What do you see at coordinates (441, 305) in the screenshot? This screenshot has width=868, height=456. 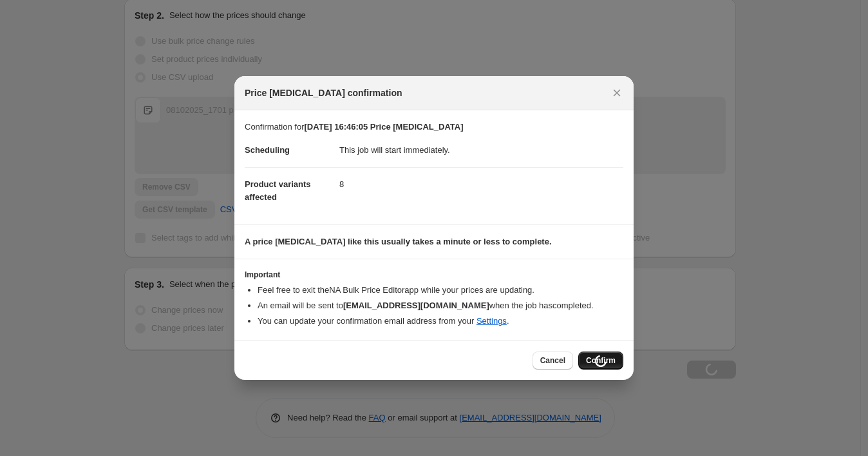 I see `li: An email will be sent to when the job has completed .` at bounding box center [441, 305].